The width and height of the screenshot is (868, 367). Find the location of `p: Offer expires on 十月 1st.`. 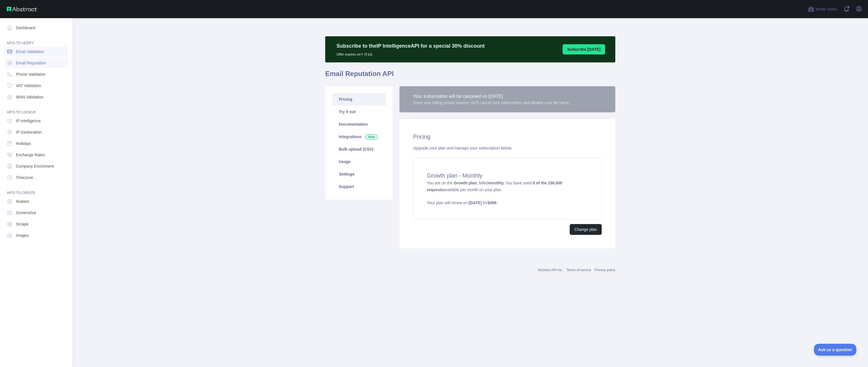

p: Offer expires on 十月 1st. is located at coordinates (411, 54).